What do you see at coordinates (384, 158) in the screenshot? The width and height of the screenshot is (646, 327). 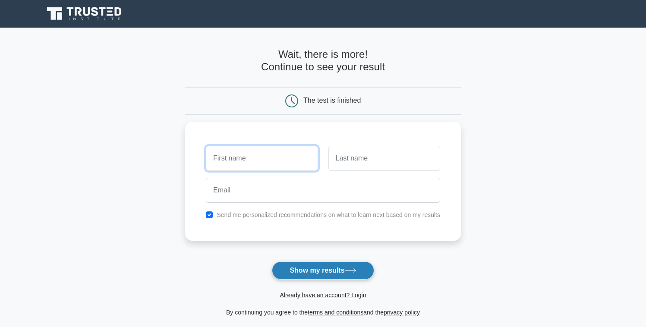 I see `input: Last name` at bounding box center [384, 158].